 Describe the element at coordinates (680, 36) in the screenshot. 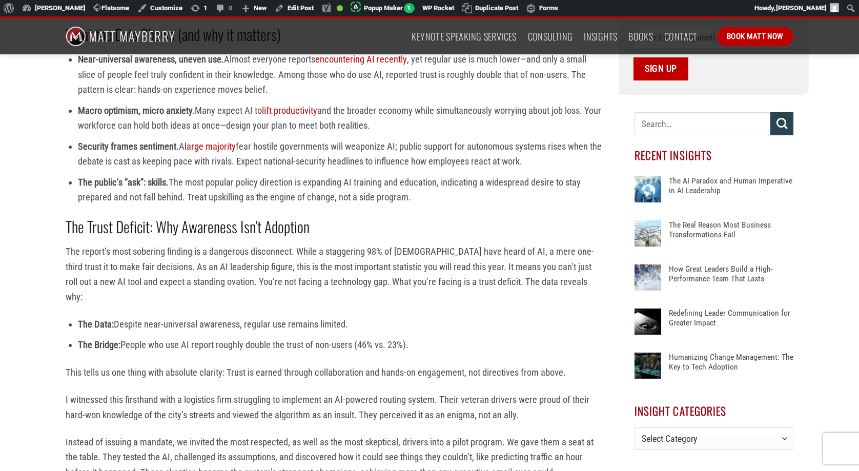

I see `a: Contact` at that location.